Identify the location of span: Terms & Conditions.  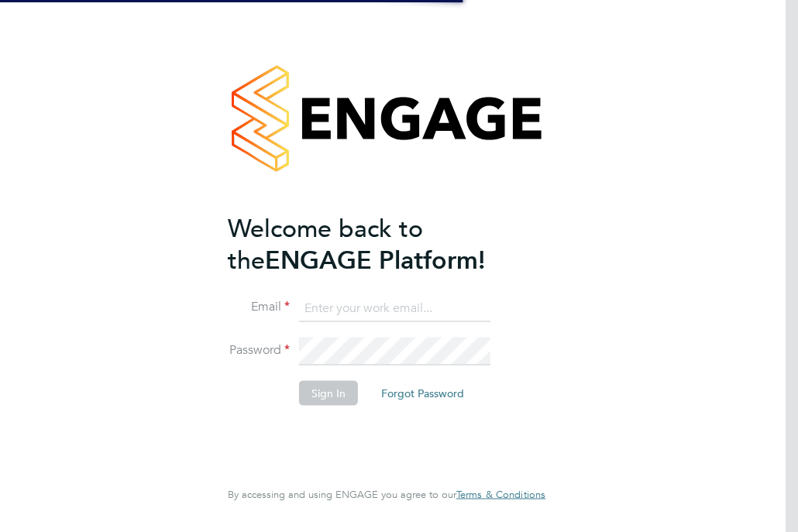
(500, 494).